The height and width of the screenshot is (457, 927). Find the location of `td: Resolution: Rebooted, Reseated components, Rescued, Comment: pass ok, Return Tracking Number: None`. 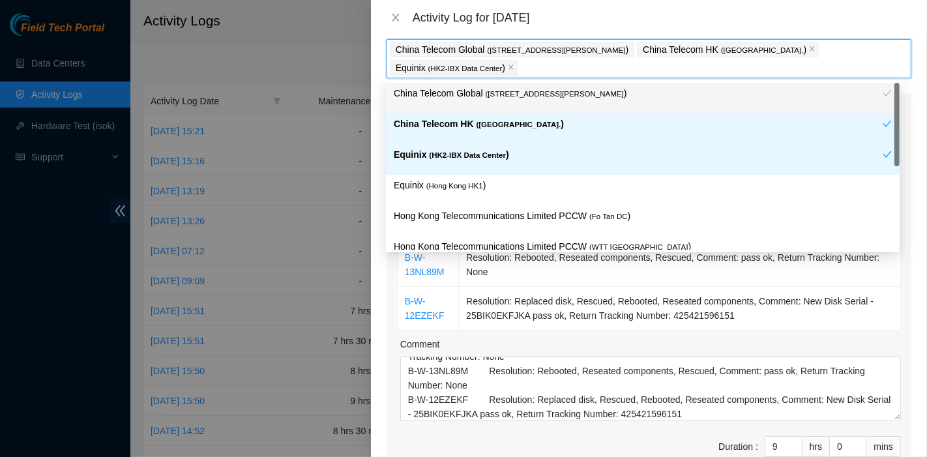

td: Resolution: Rebooted, Reseated components, Rescued, Comment: pass ok, Return Tracking Number: None is located at coordinates (680, 265).